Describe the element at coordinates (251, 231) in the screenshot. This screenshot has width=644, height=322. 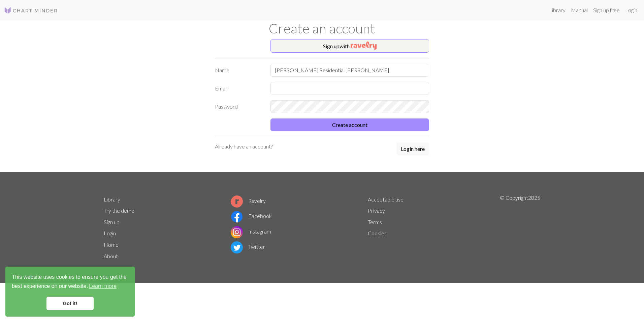
I see `a: Instagram` at that location.